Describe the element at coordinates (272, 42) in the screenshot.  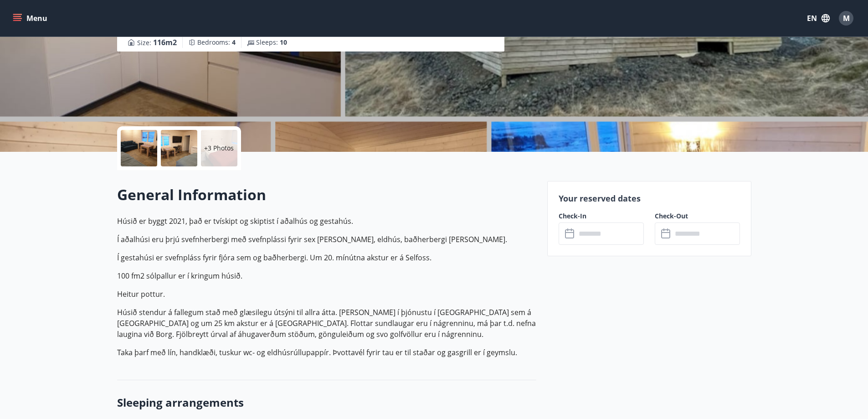
I see `span: Sleeps :` at that location.